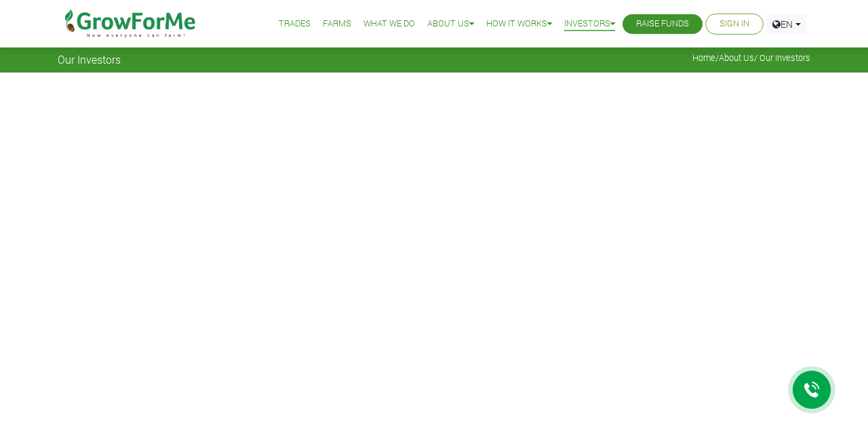 This screenshot has width=868, height=446. What do you see at coordinates (704, 58) in the screenshot?
I see `a: Home` at bounding box center [704, 58].